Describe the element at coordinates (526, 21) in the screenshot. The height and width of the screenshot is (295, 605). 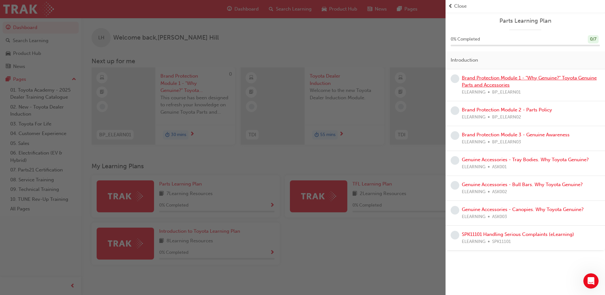
I see `span: Parts Learning Plan` at that location.